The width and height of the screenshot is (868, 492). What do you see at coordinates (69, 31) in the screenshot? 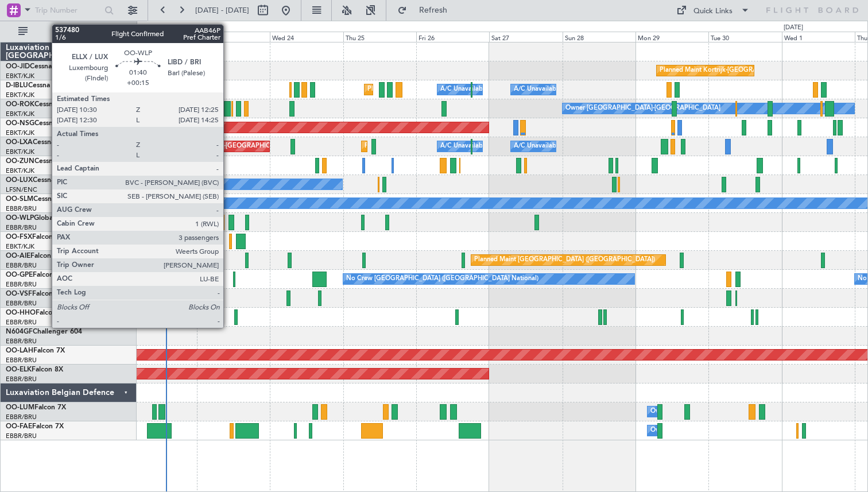
I see `button: All Aircraft` at bounding box center [69, 31].